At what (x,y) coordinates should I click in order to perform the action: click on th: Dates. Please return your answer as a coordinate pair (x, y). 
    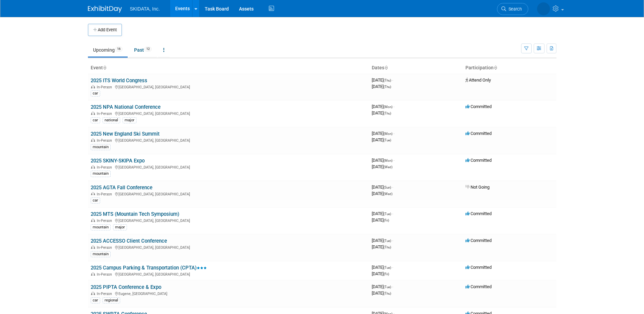
    Looking at the image, I should click on (416, 68).